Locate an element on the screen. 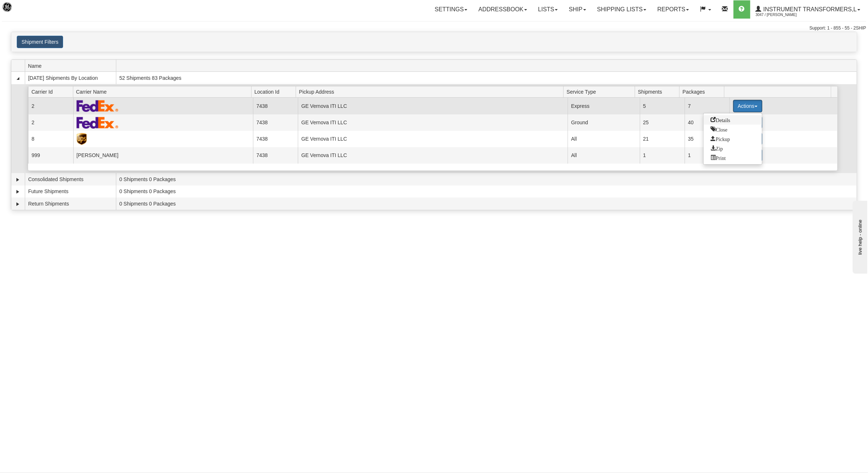 Image resolution: width=868 pixels, height=473 pixels. span: Location Id is located at coordinates (275, 92).